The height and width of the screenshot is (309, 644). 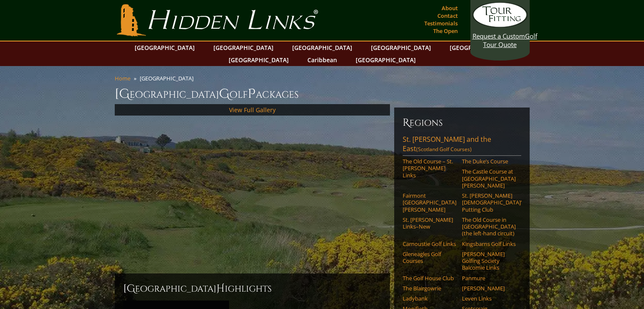 What do you see at coordinates (123, 78) in the screenshot?
I see `a: Home` at bounding box center [123, 78].